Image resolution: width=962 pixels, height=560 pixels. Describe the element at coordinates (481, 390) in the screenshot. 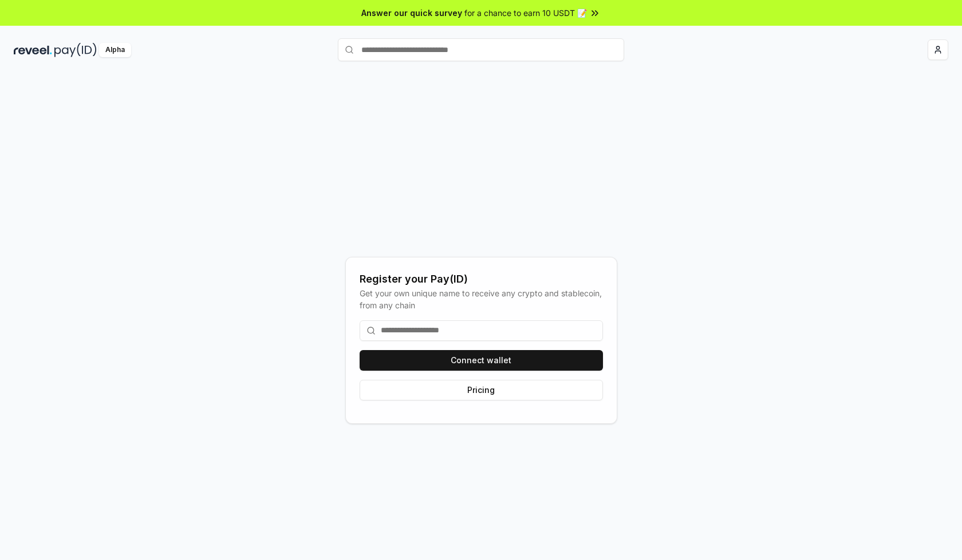

I see `button: Pricing` at that location.